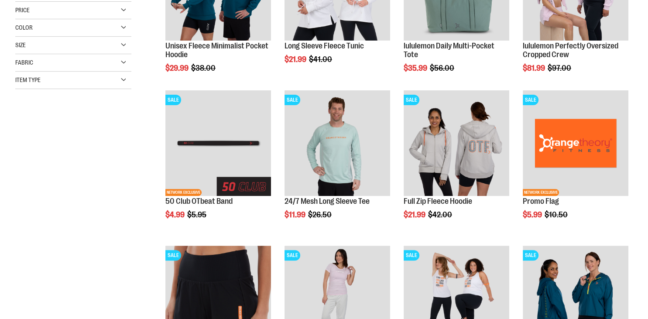  I want to click on span: Color, so click(24, 27).